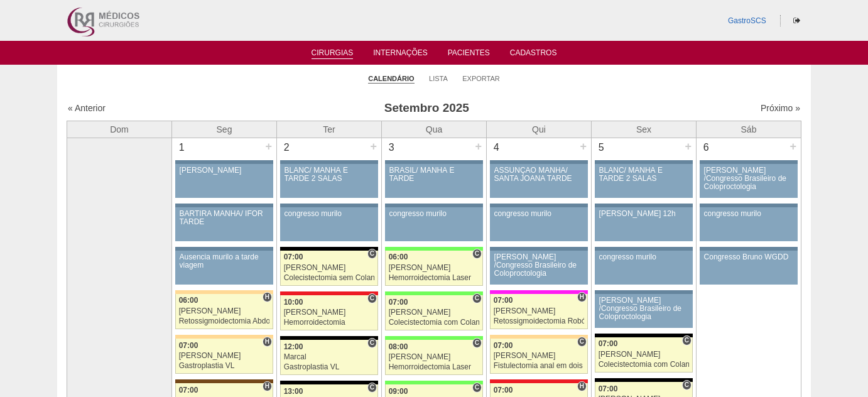  Describe the element at coordinates (644, 364) in the screenshot. I see `div: Colecistectomia com Colangiografia VL` at that location.